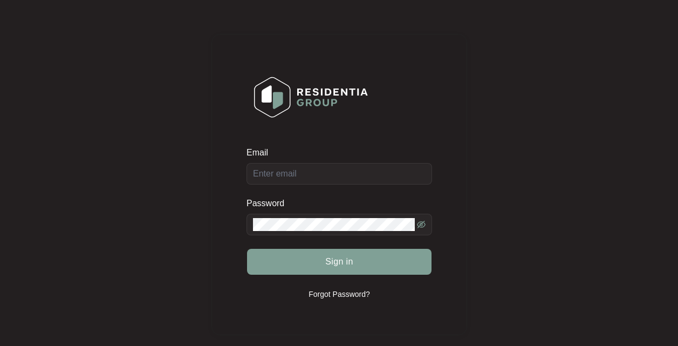  I want to click on span: Sign in, so click(339, 262).